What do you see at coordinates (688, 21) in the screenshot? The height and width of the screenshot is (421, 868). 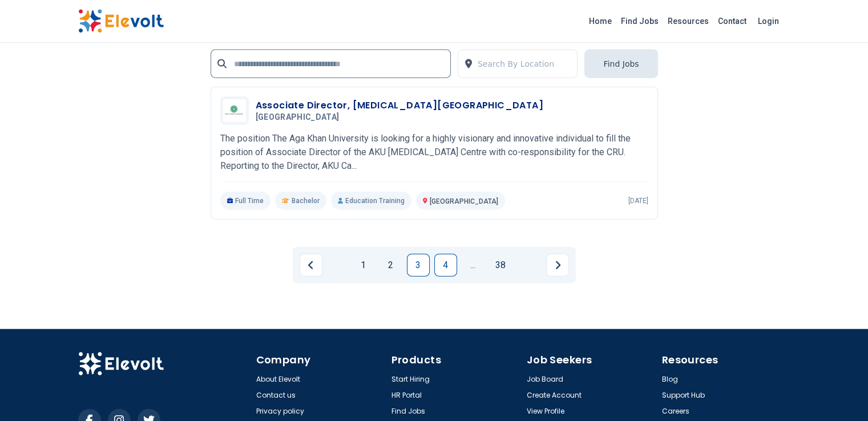 I see `a: Resources` at bounding box center [688, 21].